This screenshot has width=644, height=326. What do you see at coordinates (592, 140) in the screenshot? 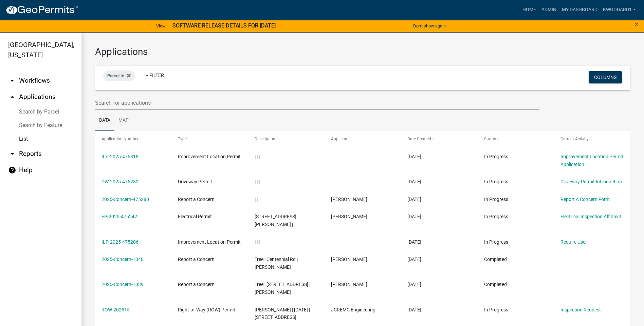
I see `datatable-header-cell: Current Activity` at bounding box center [592, 140].